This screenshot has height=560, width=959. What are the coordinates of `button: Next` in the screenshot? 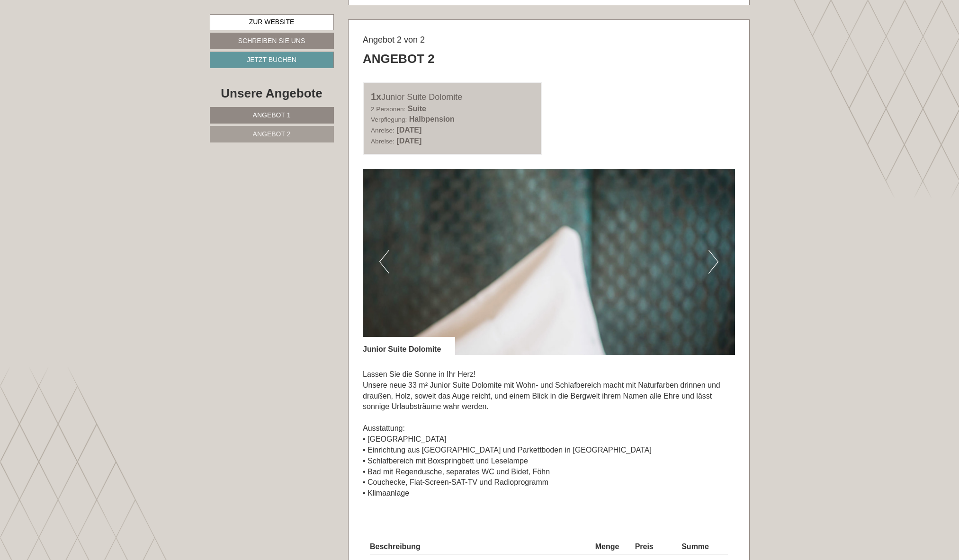 It's located at (714, 262).